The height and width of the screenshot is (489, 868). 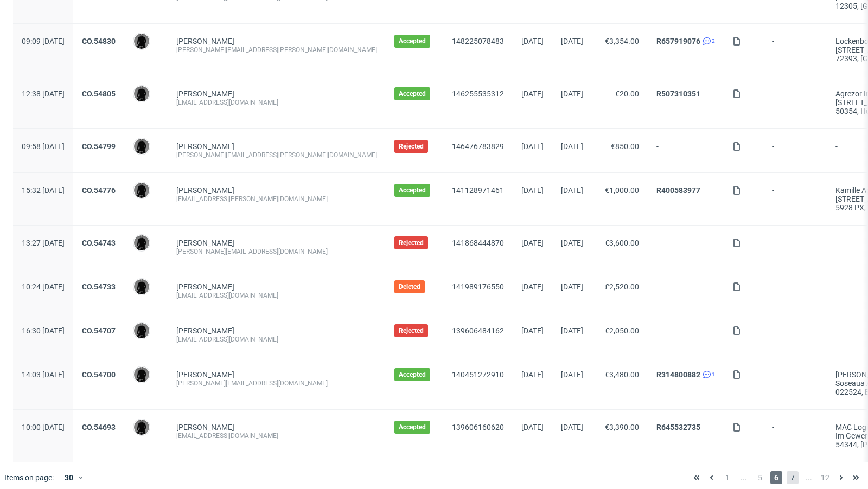 I want to click on span: Deleted, so click(x=410, y=287).